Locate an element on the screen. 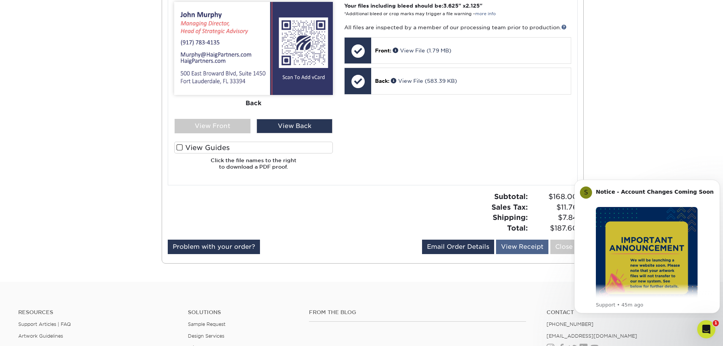  a: Problem with your order? is located at coordinates (214, 247).